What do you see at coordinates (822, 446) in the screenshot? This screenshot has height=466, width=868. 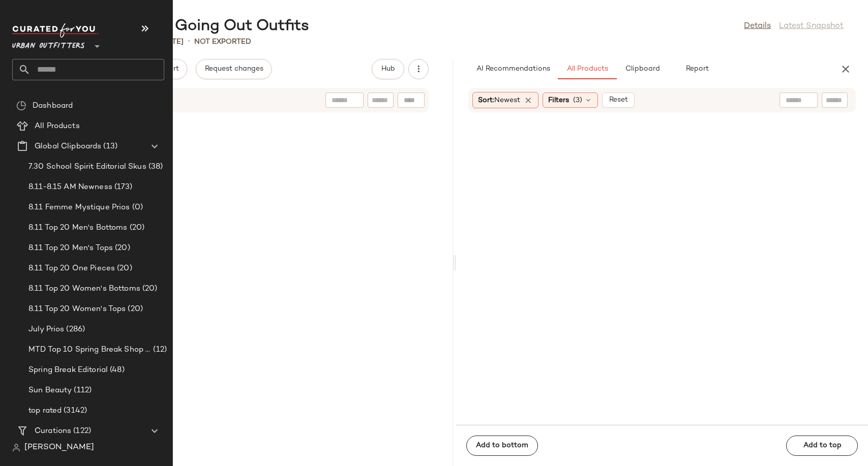 I see `button: Add to top` at bounding box center [822, 446].